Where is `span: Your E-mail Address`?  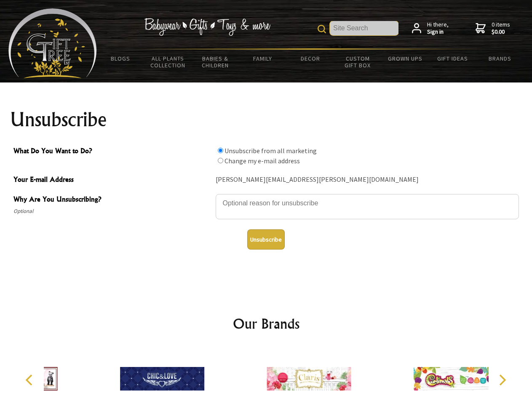
span: Your E-mail Address is located at coordinates (112, 180).